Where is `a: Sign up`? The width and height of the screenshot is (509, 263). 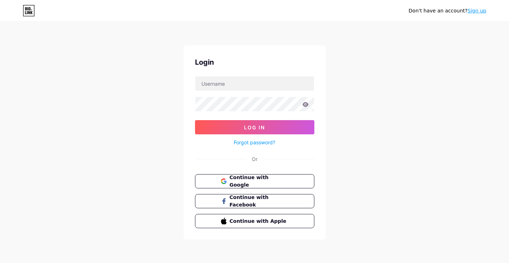 a: Sign up is located at coordinates (477, 11).